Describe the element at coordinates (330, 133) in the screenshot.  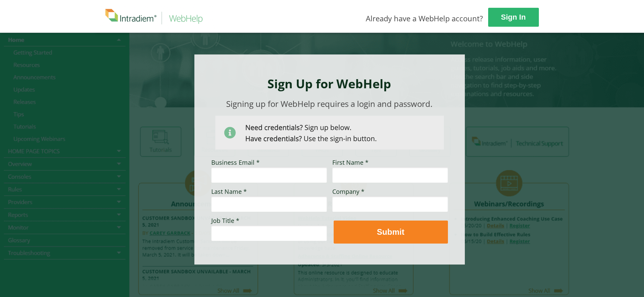
I see `img: Need Credentials? Sign up below. Have Credentials? Use the sign-in button.` at that location.